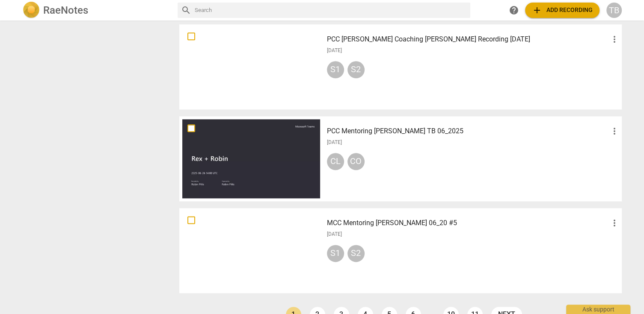 This screenshot has height=314, width=644. I want to click on span: add, so click(537, 10).